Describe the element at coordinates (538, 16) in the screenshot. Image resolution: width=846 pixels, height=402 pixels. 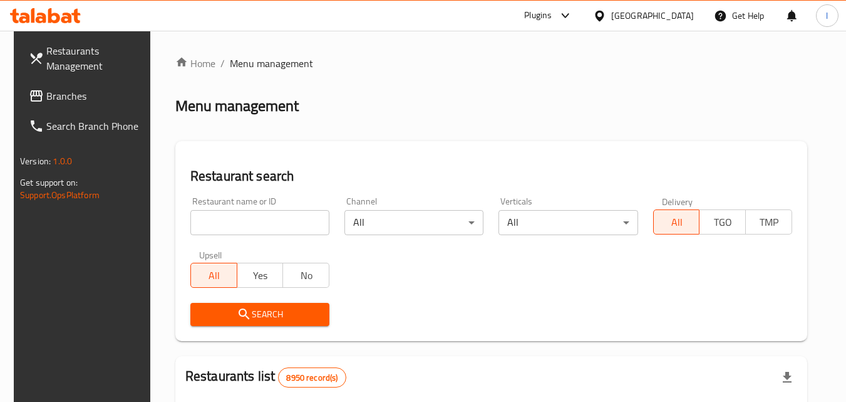
I see `div: Plugins` at that location.